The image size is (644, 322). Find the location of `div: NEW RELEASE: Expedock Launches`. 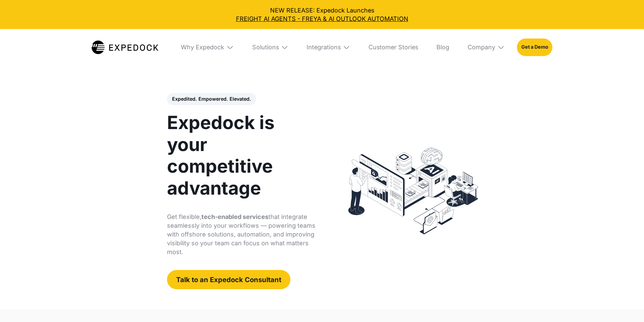

div: NEW RELEASE: Expedock Launches is located at coordinates (322, 14).